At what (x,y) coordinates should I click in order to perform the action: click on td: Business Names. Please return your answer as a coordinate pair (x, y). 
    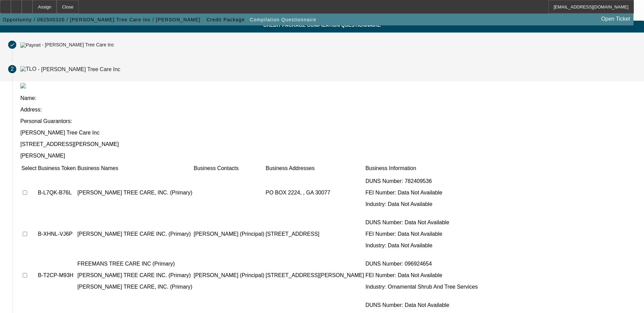
    Looking at the image, I should click on (135, 168).